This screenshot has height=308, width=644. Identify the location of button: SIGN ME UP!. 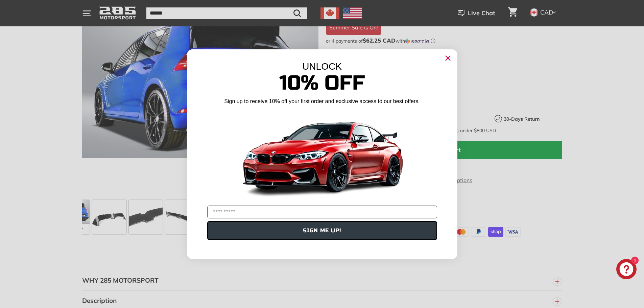
(322, 231).